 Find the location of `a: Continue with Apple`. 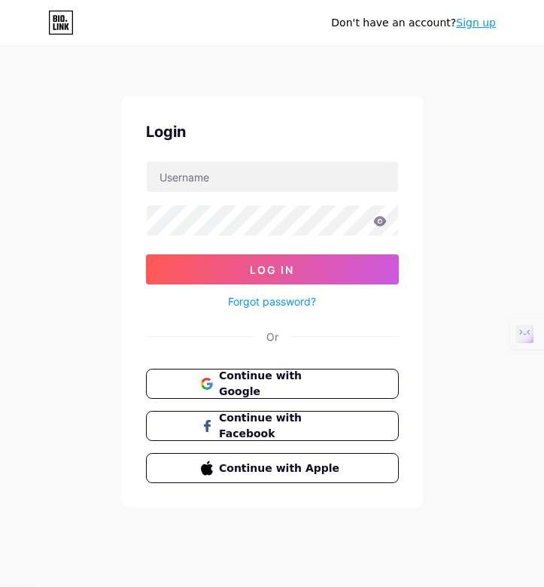

a: Continue with Apple is located at coordinates (272, 468).